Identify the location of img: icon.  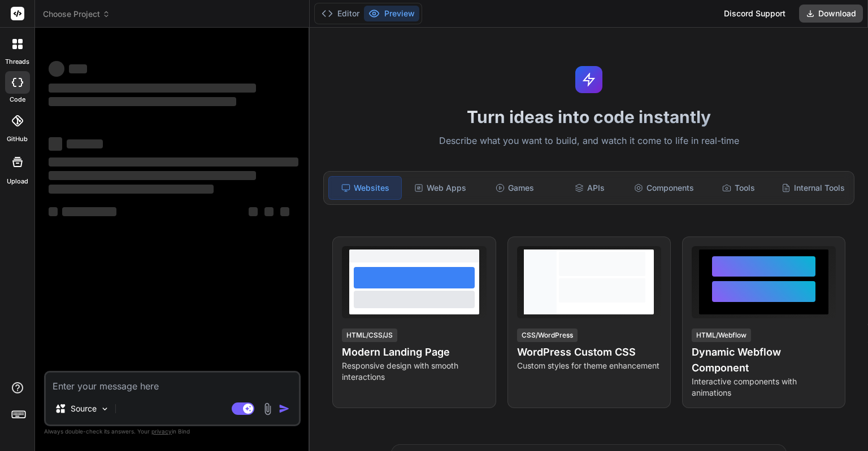
(284, 409).